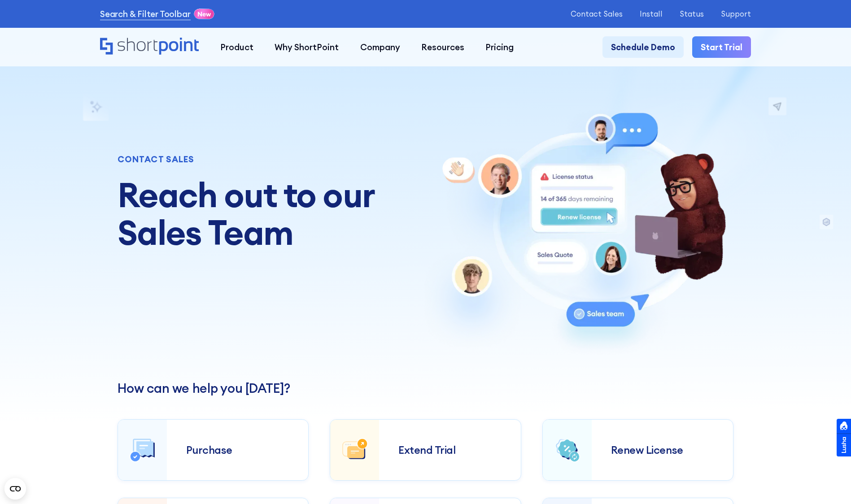 The width and height of the screenshot is (851, 504). What do you see at coordinates (380, 47) in the screenshot?
I see `a: Company` at bounding box center [380, 47].